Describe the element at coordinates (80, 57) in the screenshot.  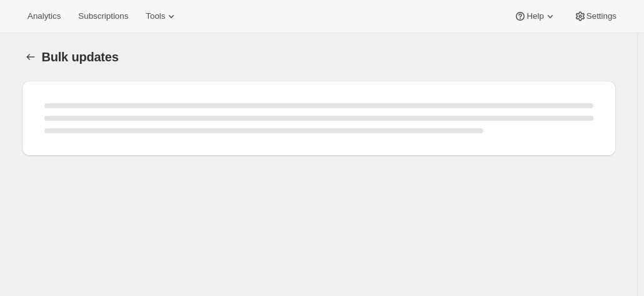
I see `span: Bulk updates` at that location.